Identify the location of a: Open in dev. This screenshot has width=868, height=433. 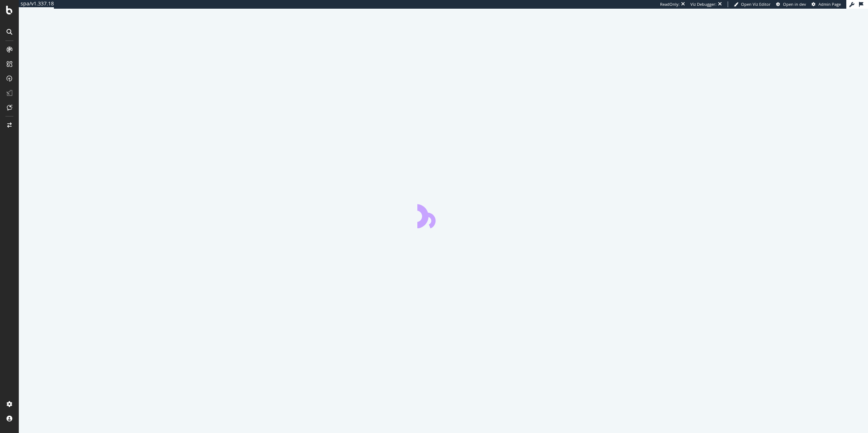
(791, 4).